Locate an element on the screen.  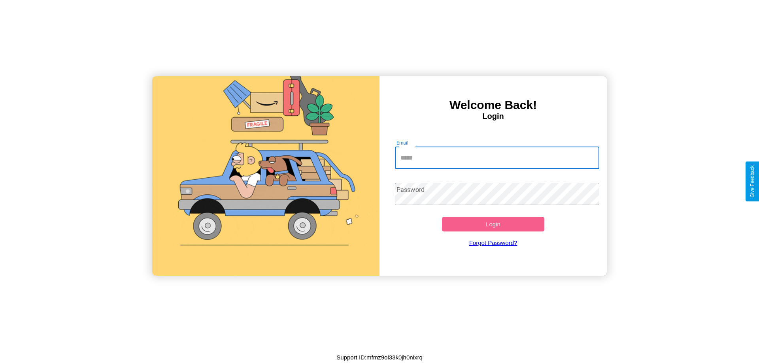
h4: Login is located at coordinates (493, 116).